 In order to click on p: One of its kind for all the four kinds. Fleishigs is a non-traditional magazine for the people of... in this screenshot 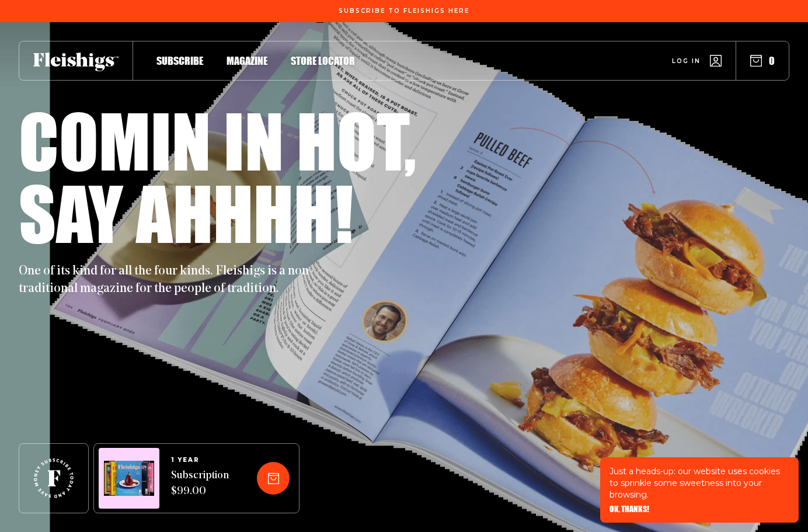, I will do `click(170, 280)`.